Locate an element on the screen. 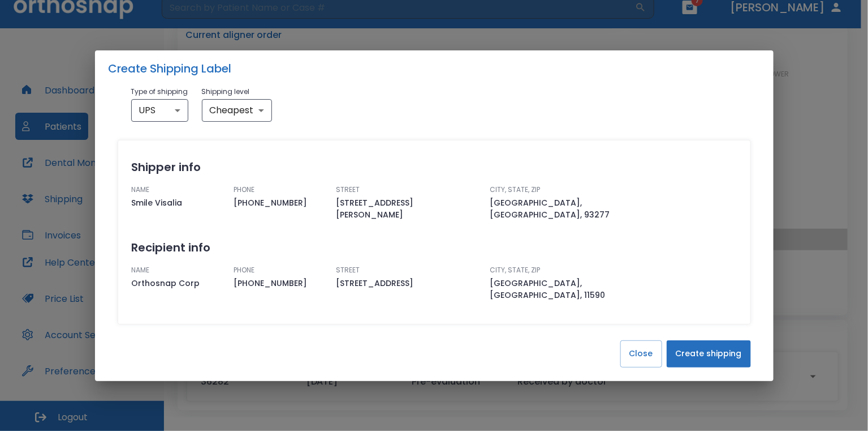 This screenshot has height=431, width=868. h2: Create Shipping Label is located at coordinates (434, 68).